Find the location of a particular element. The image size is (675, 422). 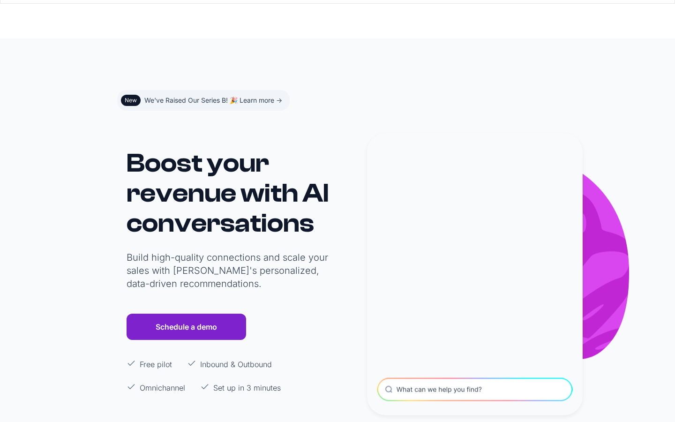

p: Inbound & Outbound is located at coordinates (236, 364).